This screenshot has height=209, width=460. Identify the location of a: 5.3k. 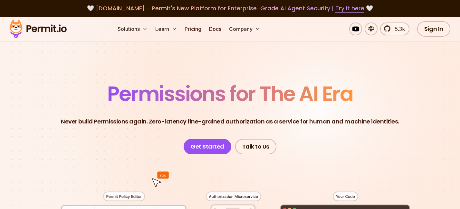
(394, 29).